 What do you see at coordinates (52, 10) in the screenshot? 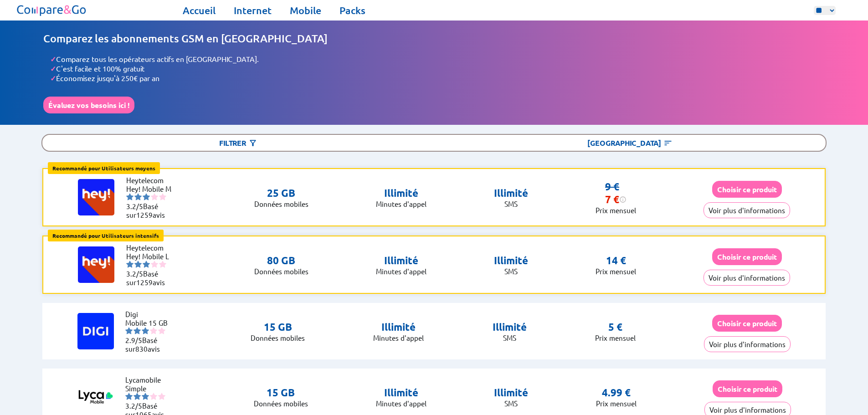
I see `img: Logo of Compare&Go` at bounding box center [52, 10].